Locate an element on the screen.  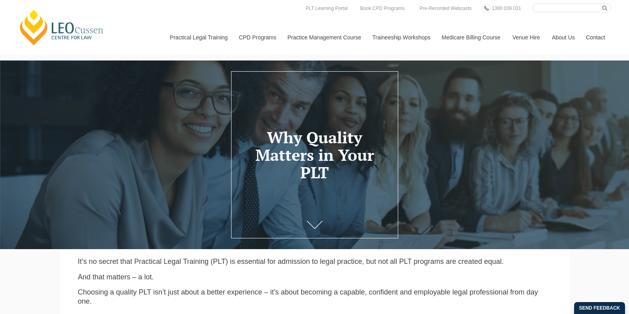
a: Practice Management Course is located at coordinates (324, 37).